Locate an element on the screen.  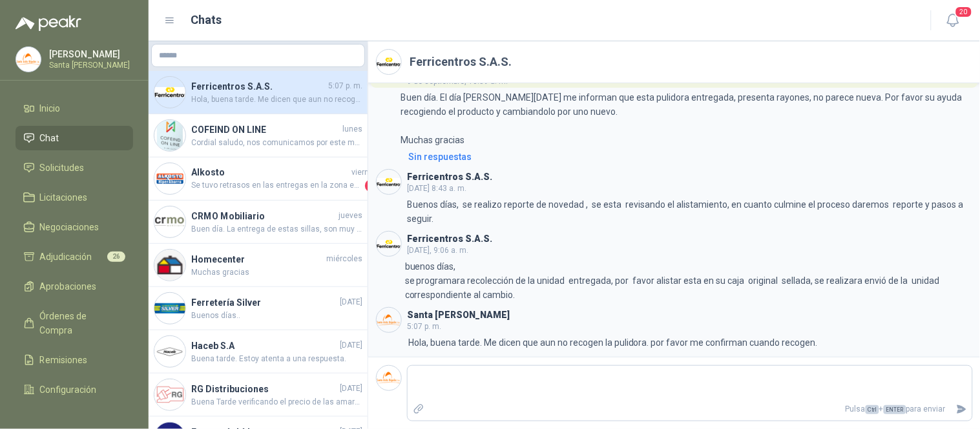
span: Aprobaciones is located at coordinates (68, 287).